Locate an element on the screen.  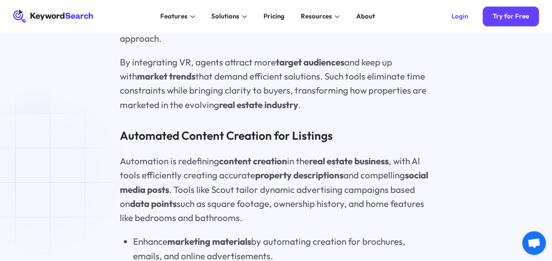
div: Solutions is located at coordinates (225, 16).